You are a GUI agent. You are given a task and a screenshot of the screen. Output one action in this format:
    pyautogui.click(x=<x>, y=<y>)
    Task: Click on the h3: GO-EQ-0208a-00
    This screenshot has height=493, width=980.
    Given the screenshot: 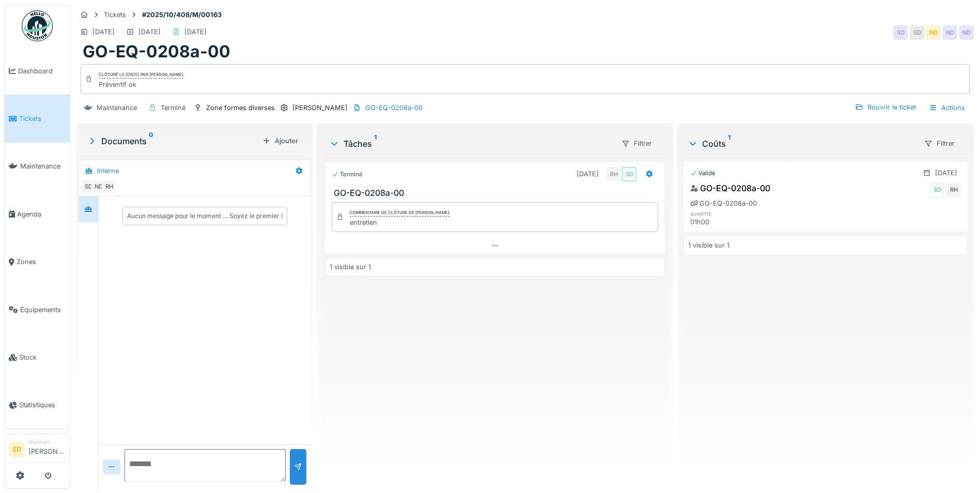 What is the action you would take?
    pyautogui.click(x=497, y=193)
    